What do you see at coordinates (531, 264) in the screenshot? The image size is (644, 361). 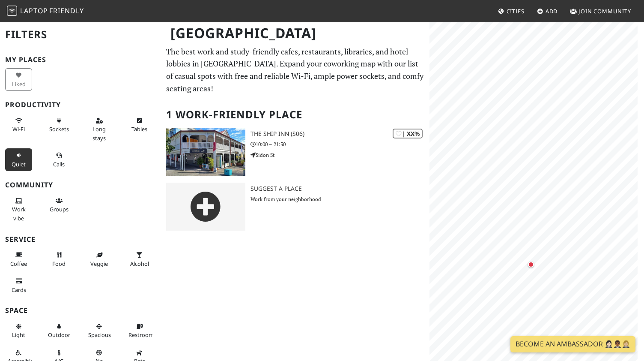 I see `div: Map marker` at bounding box center [531, 264].